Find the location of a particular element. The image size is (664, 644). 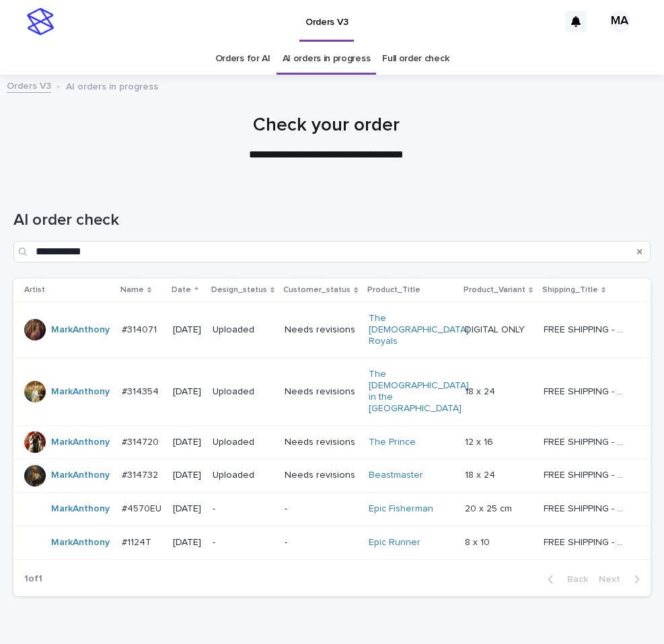

p: #314720 is located at coordinates (142, 441).